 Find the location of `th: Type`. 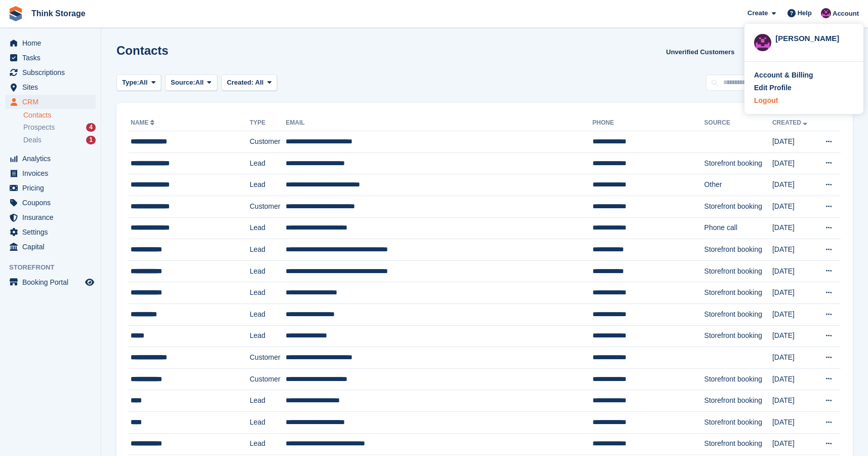

th: Type is located at coordinates (268, 123).